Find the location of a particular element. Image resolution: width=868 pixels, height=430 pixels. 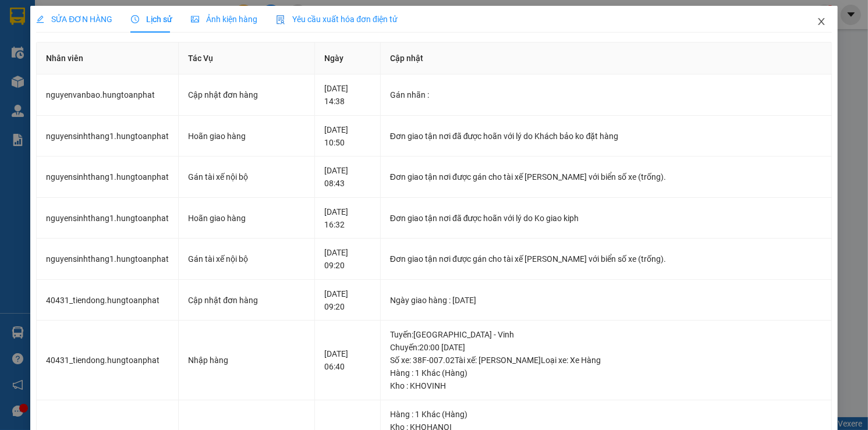

span: SỬA ĐƠN HÀNG is located at coordinates (74, 19).